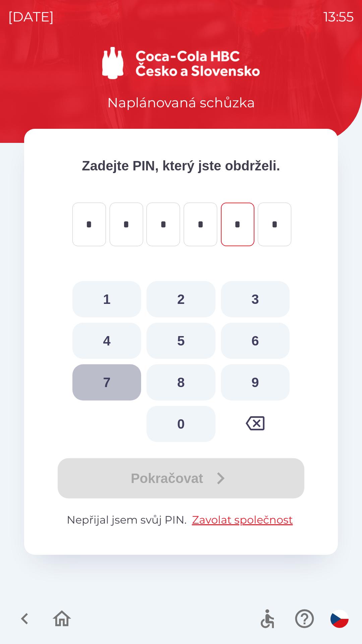  I want to click on p: 13:55, so click(339, 17).